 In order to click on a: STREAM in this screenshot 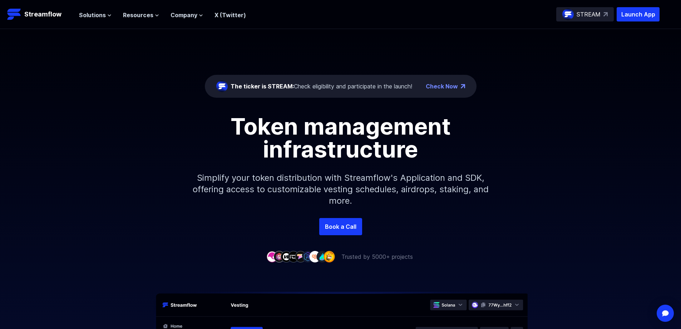, I will do `click(585, 14)`.